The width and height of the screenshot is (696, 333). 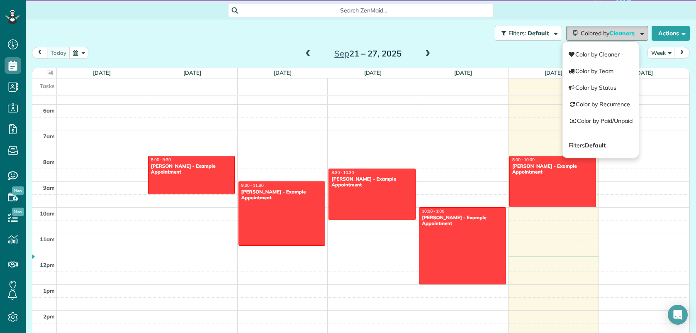 What do you see at coordinates (518, 33) in the screenshot?
I see `span: Filters:` at bounding box center [518, 33].